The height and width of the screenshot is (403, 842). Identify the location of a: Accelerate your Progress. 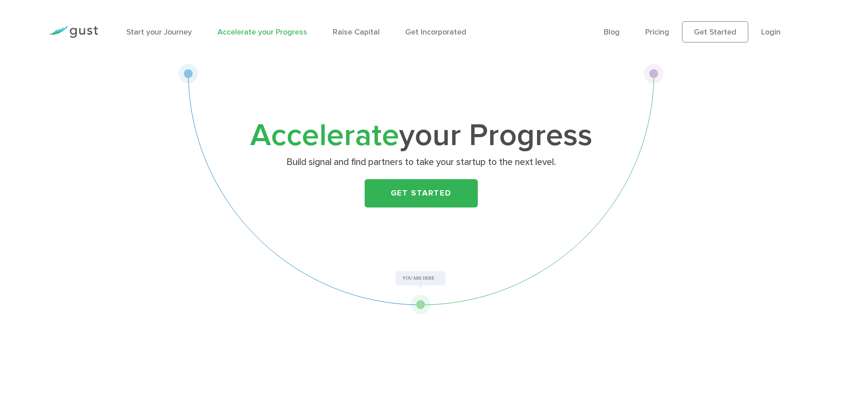
(262, 32).